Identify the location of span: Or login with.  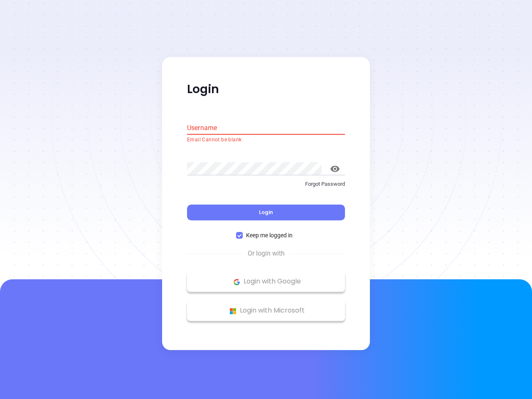
(266, 254).